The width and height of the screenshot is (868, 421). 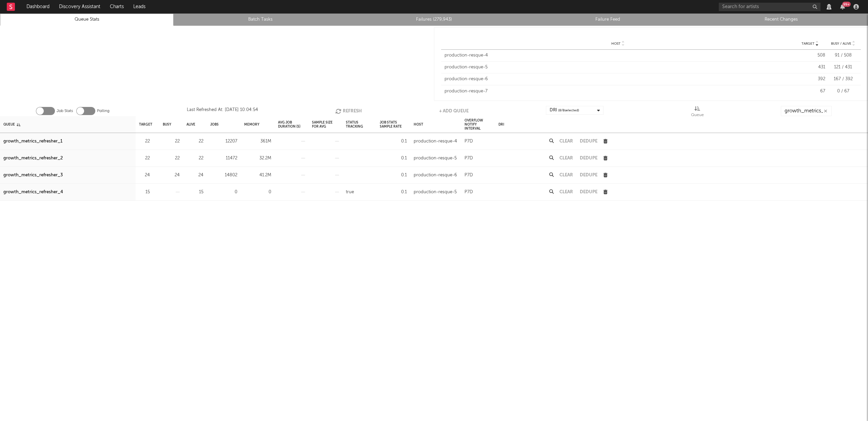 I want to click on div: 12207, so click(x=224, y=142).